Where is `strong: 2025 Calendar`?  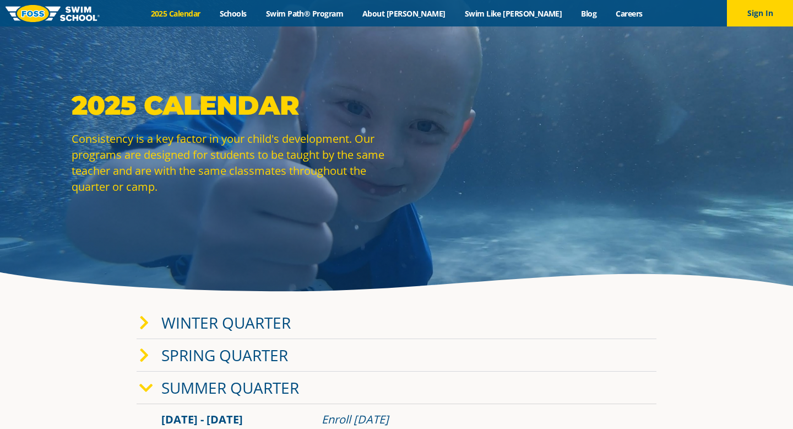 strong: 2025 Calendar is located at coordinates (185, 105).